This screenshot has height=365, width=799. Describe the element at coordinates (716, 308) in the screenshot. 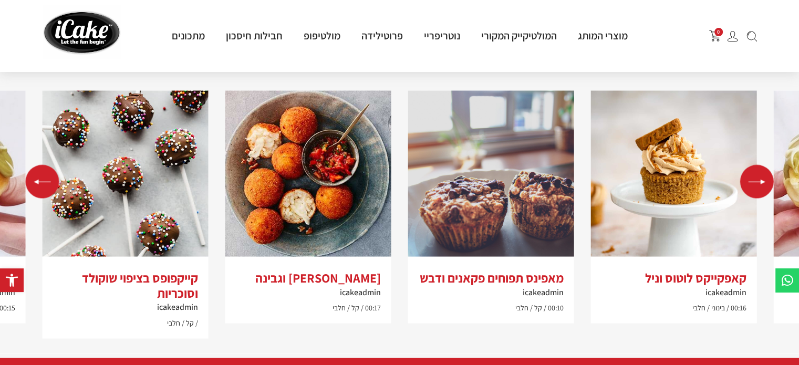

I see `span: בינוני` at that location.